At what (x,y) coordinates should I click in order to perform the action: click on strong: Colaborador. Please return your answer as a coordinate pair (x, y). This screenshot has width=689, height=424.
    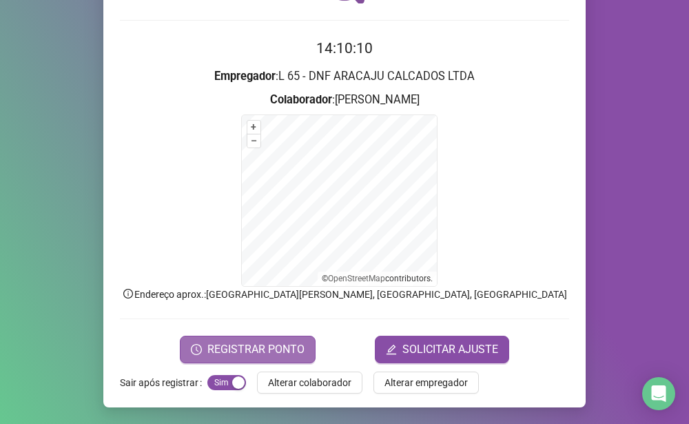
    Looking at the image, I should click on (301, 99).